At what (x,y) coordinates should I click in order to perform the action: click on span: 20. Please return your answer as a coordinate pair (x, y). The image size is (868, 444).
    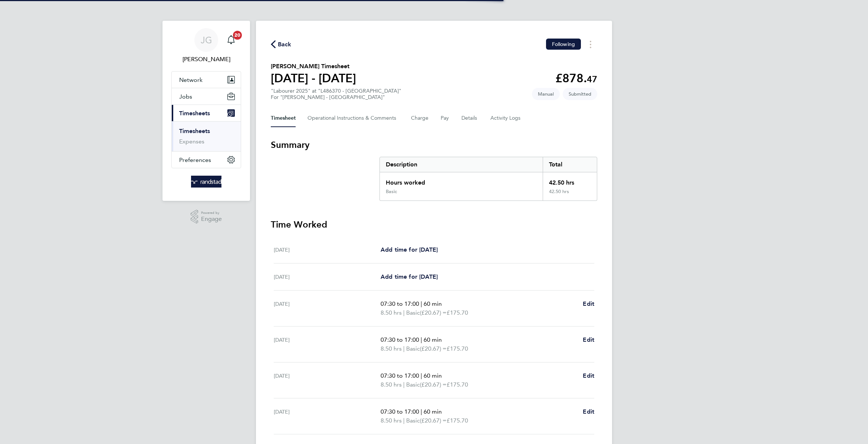
    Looking at the image, I should click on (238, 35).